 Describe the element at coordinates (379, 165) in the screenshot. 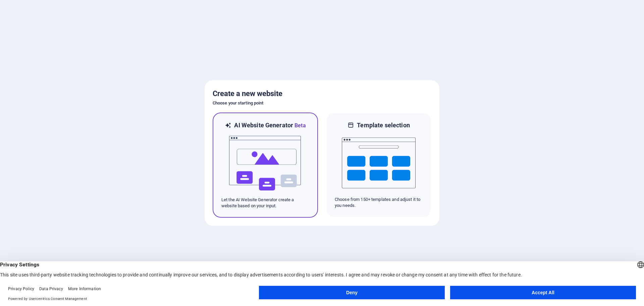

I see `div: Template selectionChoose from 150+ templates and adjust it to you needs.` at that location.